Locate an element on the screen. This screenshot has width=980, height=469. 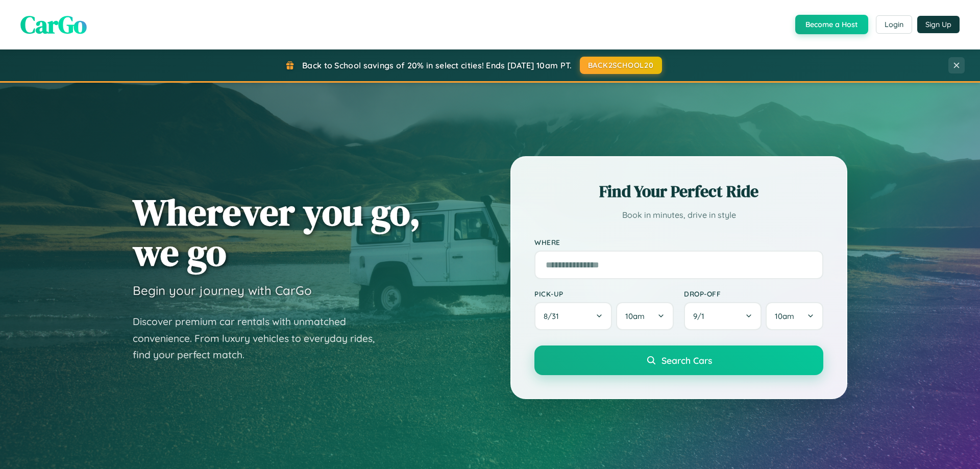
h1: Wherever you go, we go is located at coordinates (277, 232).